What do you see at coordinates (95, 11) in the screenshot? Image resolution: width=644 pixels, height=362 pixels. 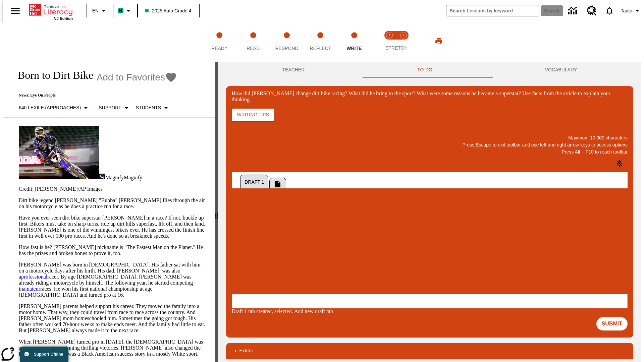 I see `span: EN` at bounding box center [95, 11].